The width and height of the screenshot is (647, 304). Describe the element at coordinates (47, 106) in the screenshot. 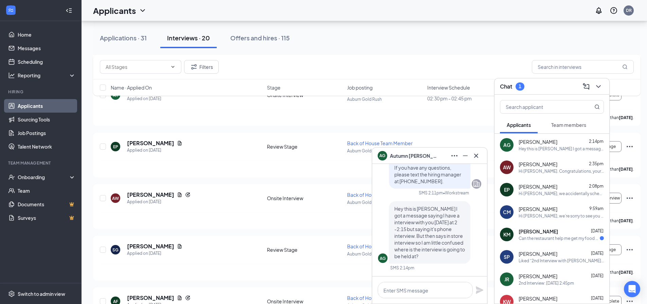

I see `a: Applicants` at that location.